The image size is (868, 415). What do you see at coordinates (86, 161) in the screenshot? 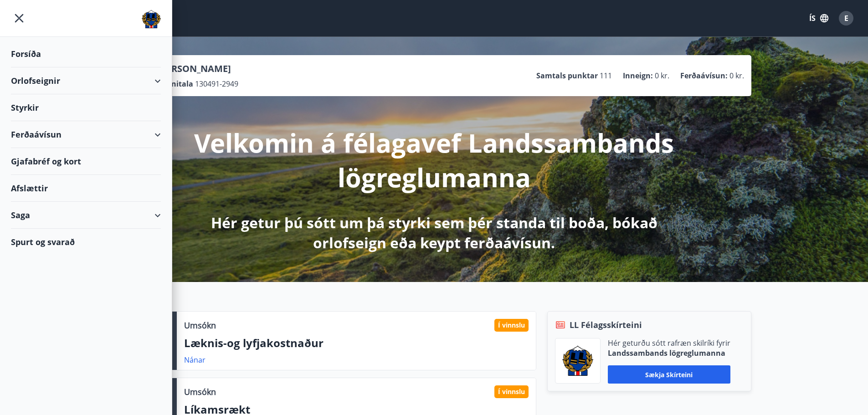
I see `div: Gjafabréf og kort` at bounding box center [86, 161].